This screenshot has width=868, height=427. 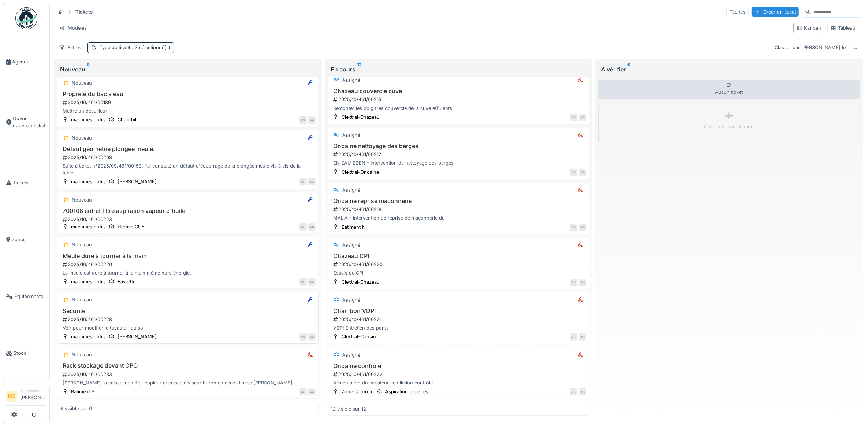 What do you see at coordinates (357, 392) in the screenshot?
I see `div: Zone Contrôle` at bounding box center [357, 392].